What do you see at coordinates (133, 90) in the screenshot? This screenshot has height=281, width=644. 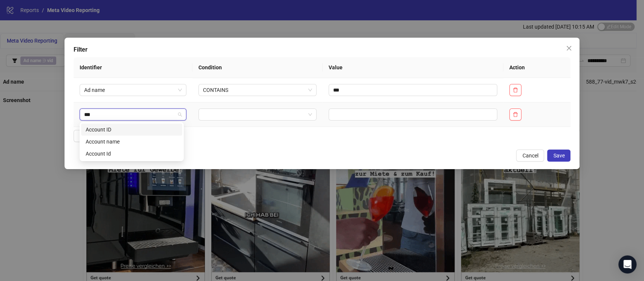 I see `span: Ad name` at bounding box center [133, 90].